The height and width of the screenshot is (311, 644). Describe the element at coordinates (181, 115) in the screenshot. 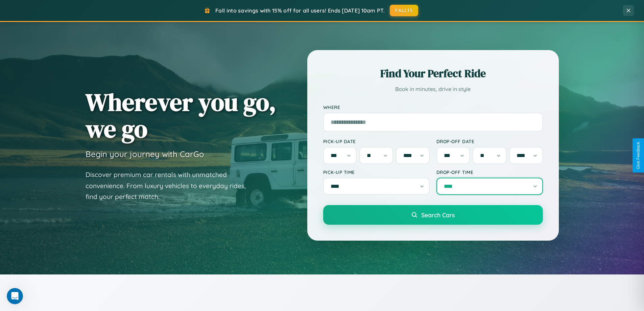

I see `h1: Wherever you go, we go` at that location.